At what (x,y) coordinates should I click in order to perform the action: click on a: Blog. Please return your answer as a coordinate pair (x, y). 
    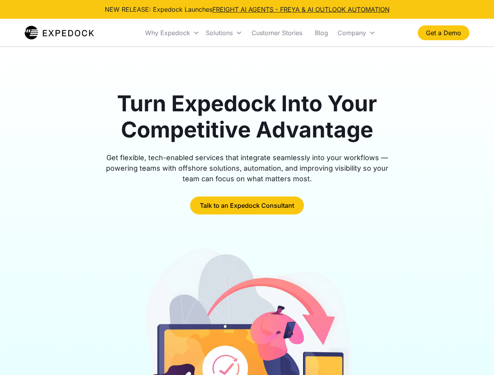
    Looking at the image, I should click on (321, 33).